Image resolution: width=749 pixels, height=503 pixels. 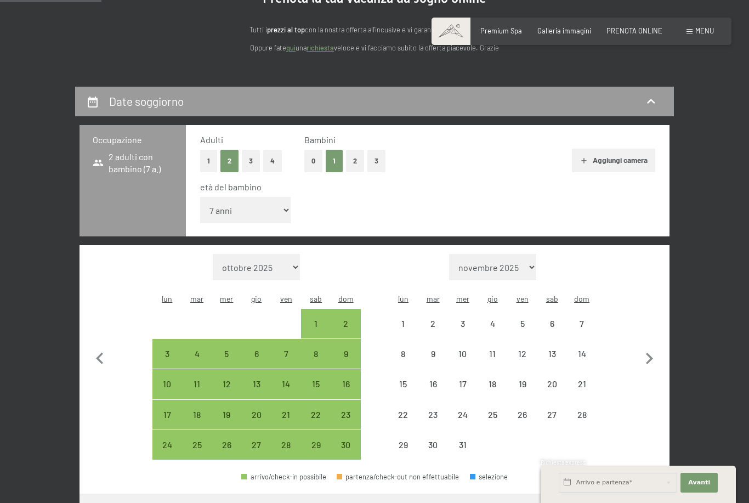 I want to click on div: Fri Dec 05 2025, so click(x=522, y=324).